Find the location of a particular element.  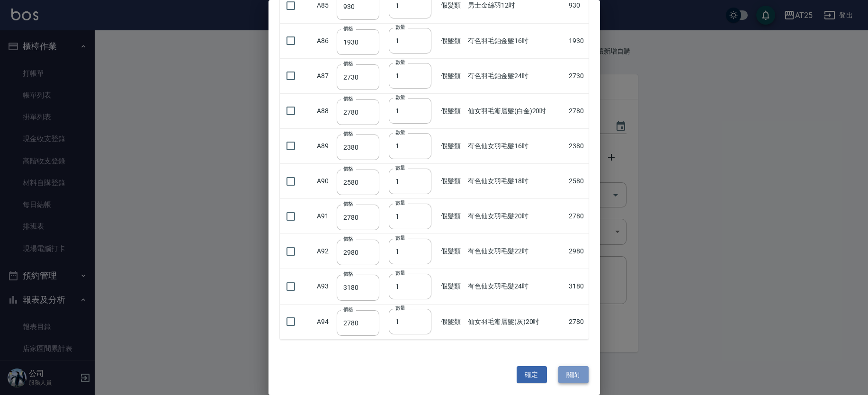

button: 關閉 is located at coordinates (573, 375).